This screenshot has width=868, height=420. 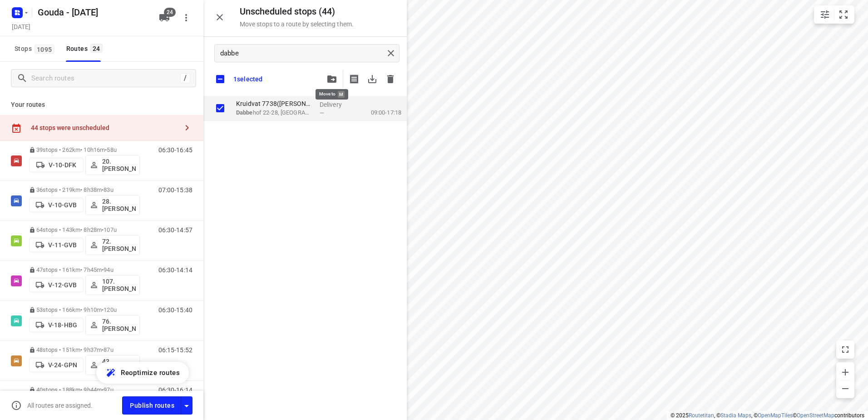 I want to click on span: 107u, so click(x=110, y=229).